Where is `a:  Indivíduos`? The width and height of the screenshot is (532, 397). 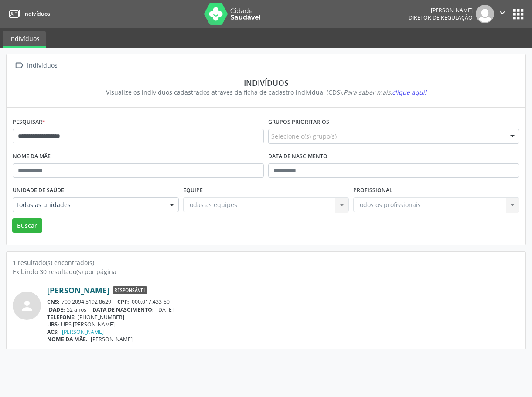
a:  Indivíduos is located at coordinates (35, 65).